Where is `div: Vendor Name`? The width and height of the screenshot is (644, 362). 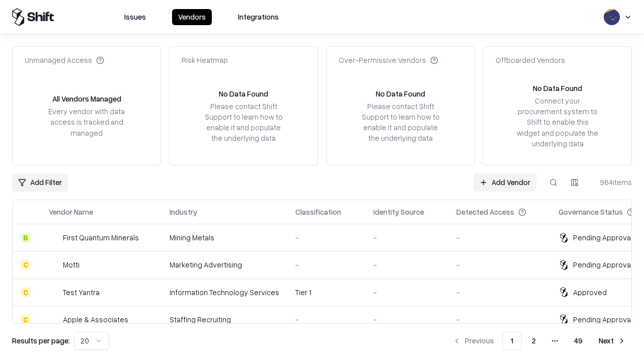
div: Vendor Name is located at coordinates (71, 211).